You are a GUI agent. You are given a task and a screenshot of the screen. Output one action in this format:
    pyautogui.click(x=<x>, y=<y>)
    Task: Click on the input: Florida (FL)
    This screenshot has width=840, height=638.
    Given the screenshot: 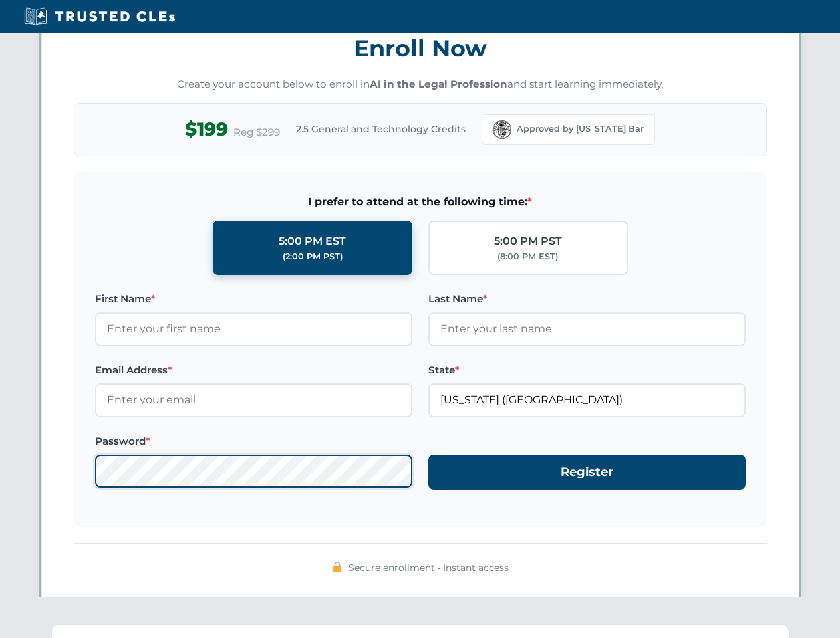 What is the action you would take?
    pyautogui.click(x=586, y=400)
    